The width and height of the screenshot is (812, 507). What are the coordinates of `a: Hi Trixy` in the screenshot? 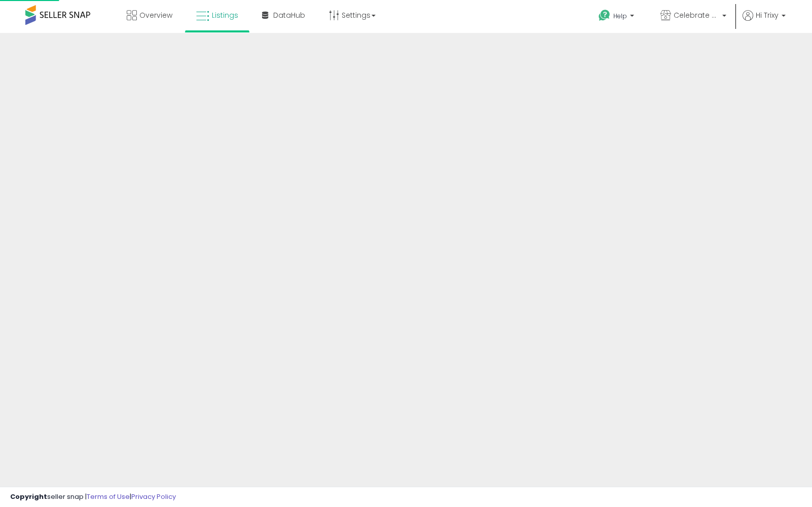 It's located at (764, 21).